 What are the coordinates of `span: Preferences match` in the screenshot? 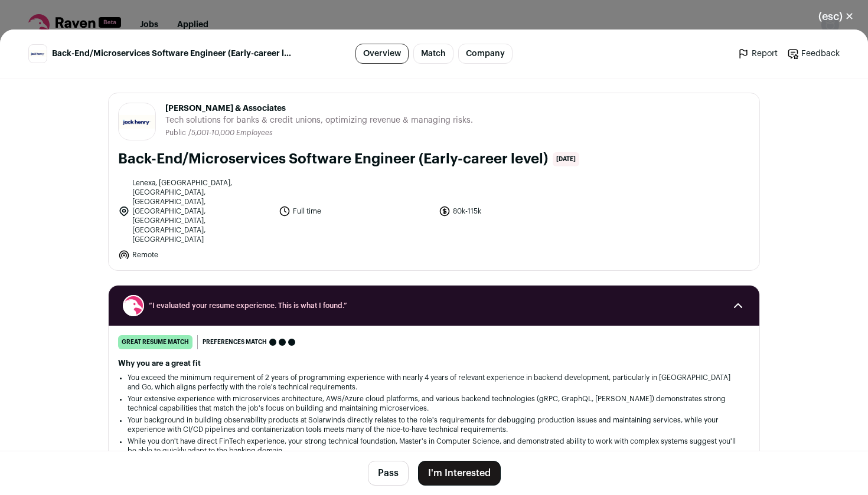 It's located at (235, 342).